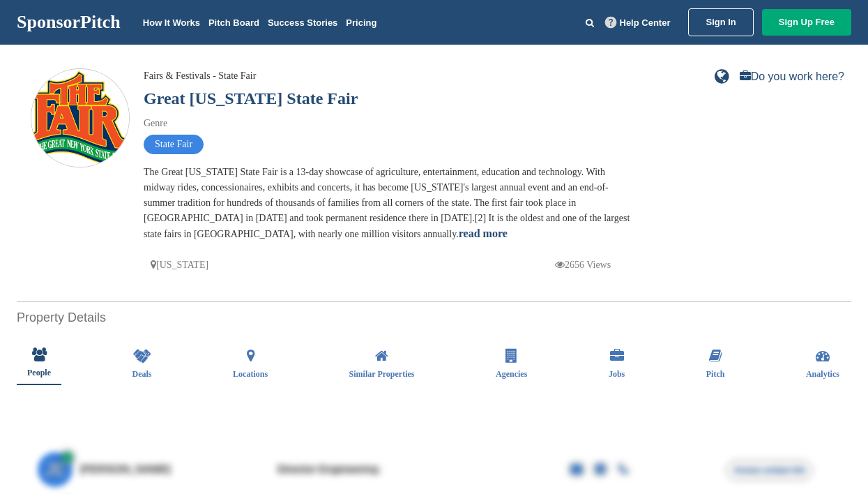 The image size is (868, 494). I want to click on img: Sponsorpitch & Great New York State Fair, so click(80, 118).